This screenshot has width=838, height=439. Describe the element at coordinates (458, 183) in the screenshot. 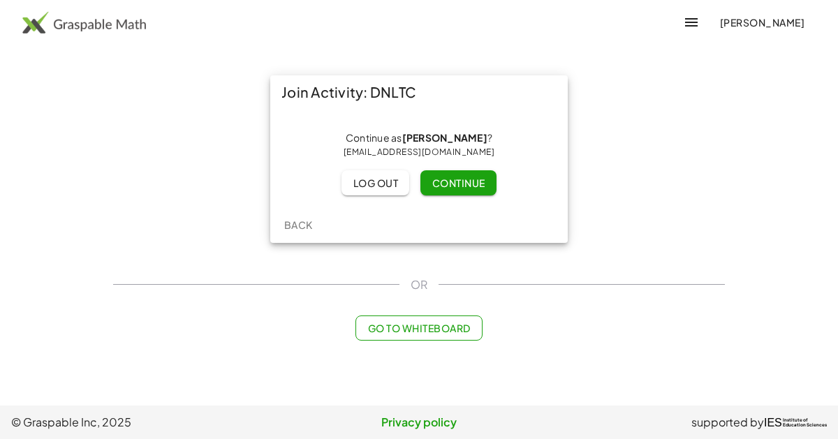

I see `span: Continue` at that location.